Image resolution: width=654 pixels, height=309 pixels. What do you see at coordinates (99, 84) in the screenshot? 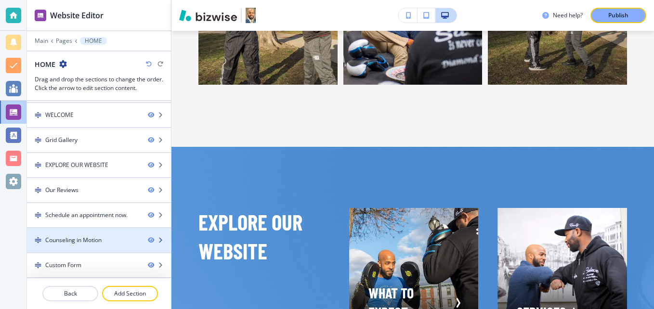
I see `h3: Drag and drop the sections to change the order. Click the arrow to edit section content.` at bounding box center [99, 84].